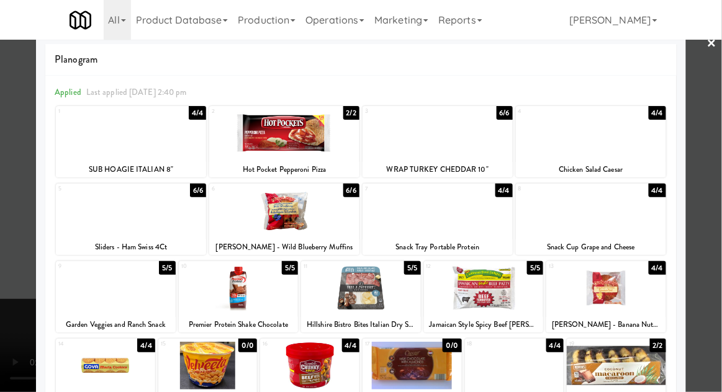 The width and height of the screenshot is (722, 392). Describe the element at coordinates (591, 169) in the screenshot. I see `div: Chicken Salad Caesar` at that location.